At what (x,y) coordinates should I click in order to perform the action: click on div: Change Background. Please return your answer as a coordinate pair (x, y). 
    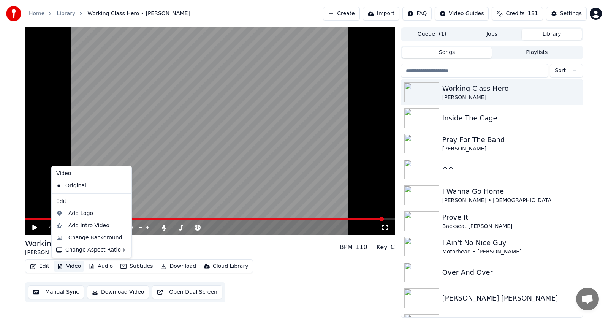
    Looking at the image, I should click on (95, 238).